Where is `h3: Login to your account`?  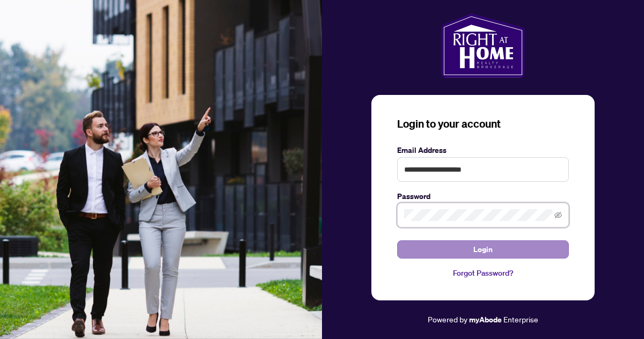 h3: Login to your account is located at coordinates (483, 124).